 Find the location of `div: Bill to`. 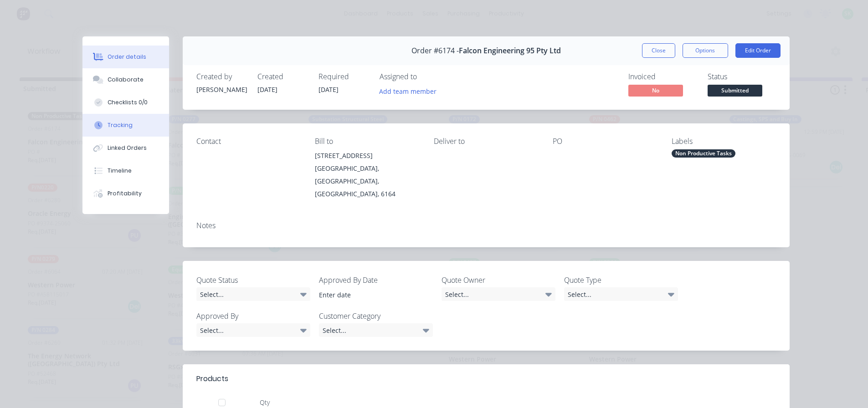

div: Bill to is located at coordinates (367, 141).